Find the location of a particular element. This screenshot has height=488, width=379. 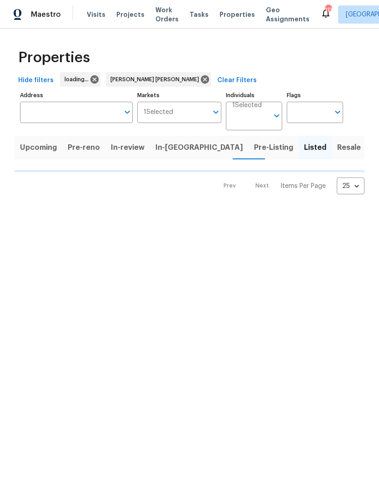

span: Upcoming is located at coordinates (38, 148).